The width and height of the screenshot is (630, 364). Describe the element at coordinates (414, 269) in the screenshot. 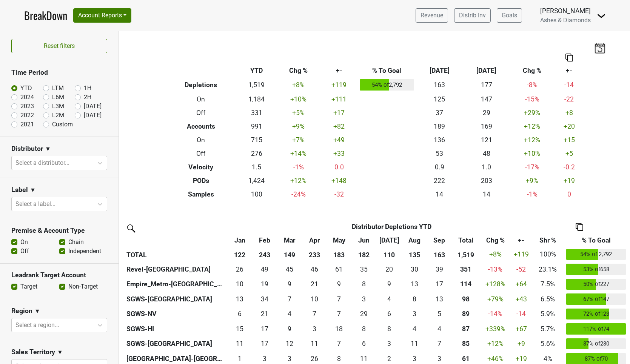

I see `td: 29.5` at that location.